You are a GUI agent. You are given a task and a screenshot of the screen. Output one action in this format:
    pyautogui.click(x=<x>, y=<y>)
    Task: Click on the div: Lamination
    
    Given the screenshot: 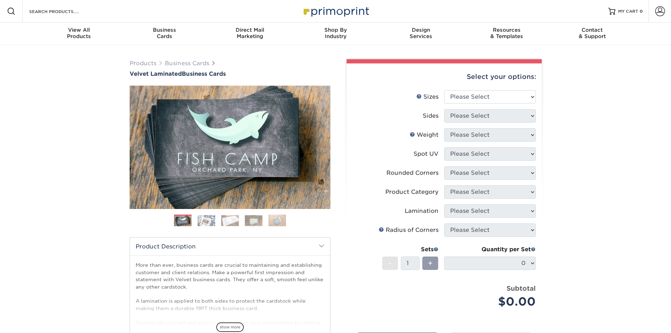 What is the action you would take?
    pyautogui.click(x=422, y=211)
    